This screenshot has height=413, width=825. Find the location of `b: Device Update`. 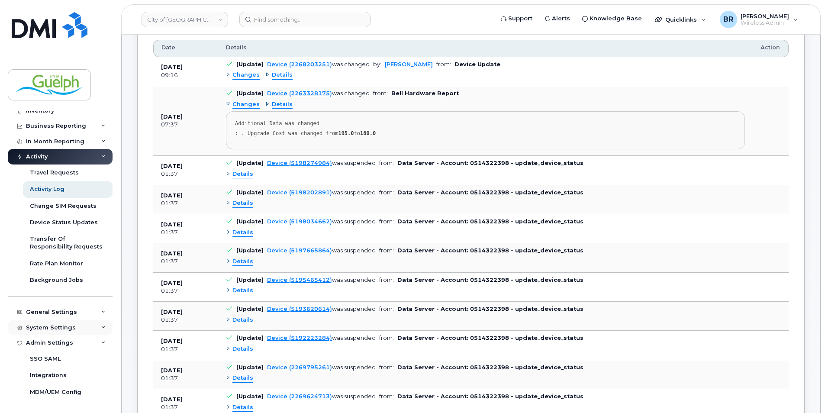

b: Device Update is located at coordinates (478, 64).